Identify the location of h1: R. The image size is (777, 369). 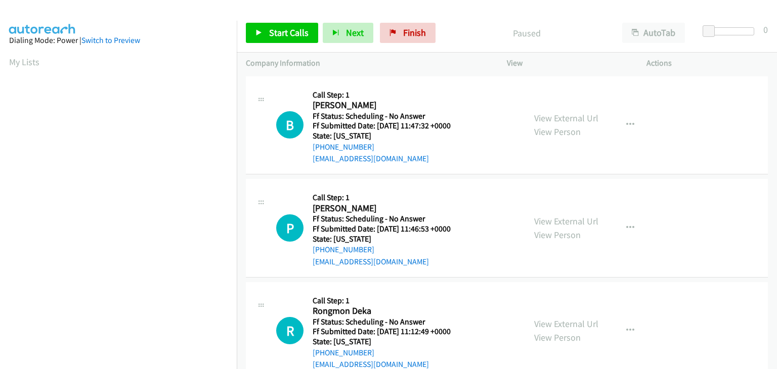
(290, 331).